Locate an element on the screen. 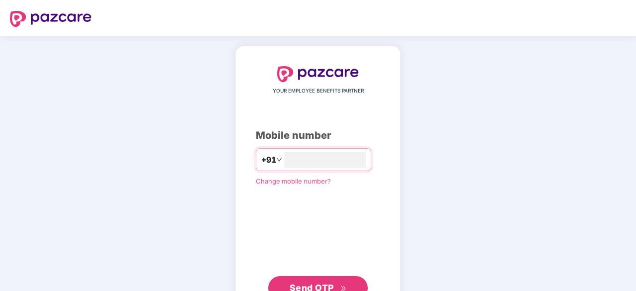 The image size is (636, 291). span: +91 is located at coordinates (269, 160).